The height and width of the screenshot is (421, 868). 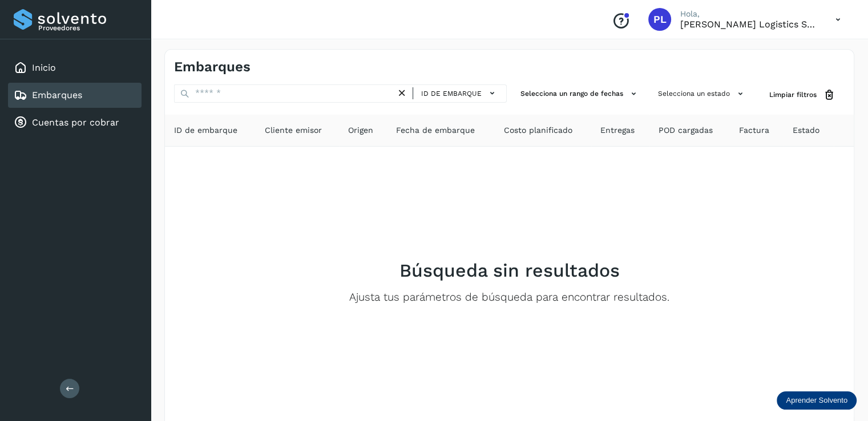 I want to click on span: Limpiar filtros, so click(x=792, y=95).